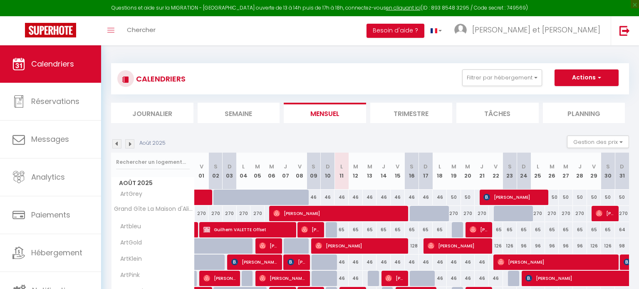 The image size is (639, 289). What do you see at coordinates (398, 171) in the screenshot?
I see `th: 15` at bounding box center [398, 171].